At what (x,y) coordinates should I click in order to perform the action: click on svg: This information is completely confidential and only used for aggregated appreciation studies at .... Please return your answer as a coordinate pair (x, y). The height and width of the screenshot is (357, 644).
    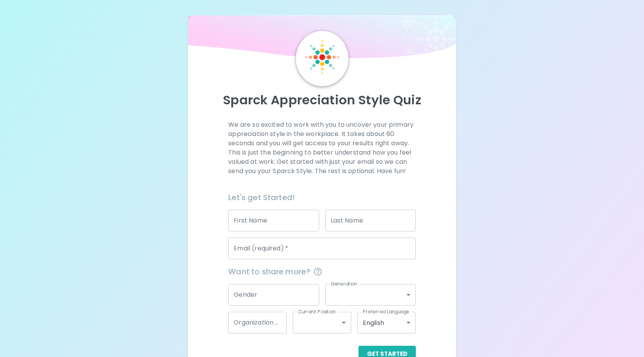
    Looking at the image, I should click on (318, 272).